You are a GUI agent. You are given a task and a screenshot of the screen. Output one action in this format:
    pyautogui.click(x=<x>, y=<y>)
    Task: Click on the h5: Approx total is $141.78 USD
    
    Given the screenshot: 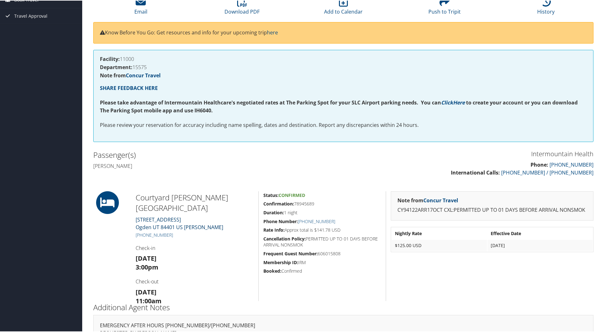 What is the action you would take?
    pyautogui.click(x=322, y=230)
    